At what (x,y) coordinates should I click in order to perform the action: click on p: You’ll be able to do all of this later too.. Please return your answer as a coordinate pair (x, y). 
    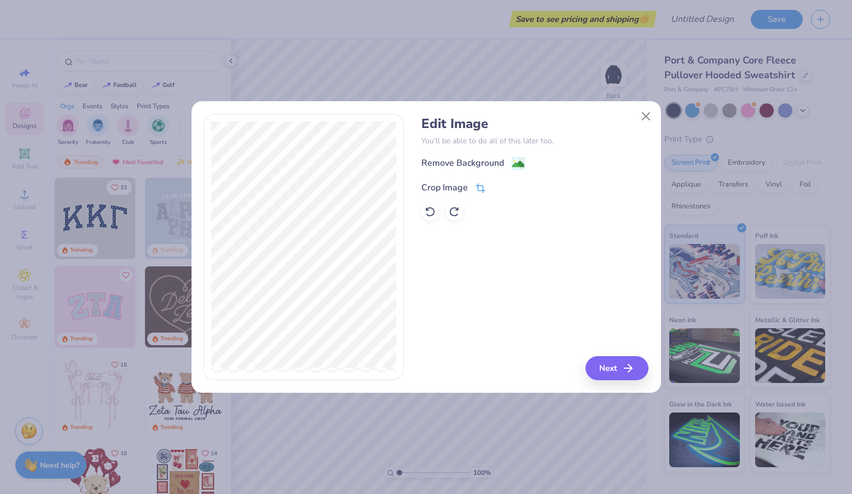
    Looking at the image, I should click on (534, 141).